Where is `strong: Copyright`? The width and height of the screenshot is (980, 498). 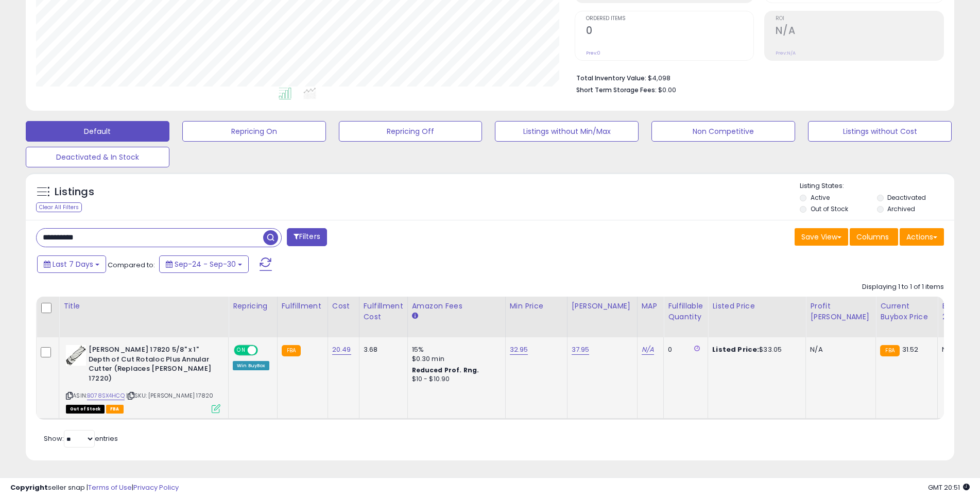
strong: Copyright is located at coordinates (29, 487).